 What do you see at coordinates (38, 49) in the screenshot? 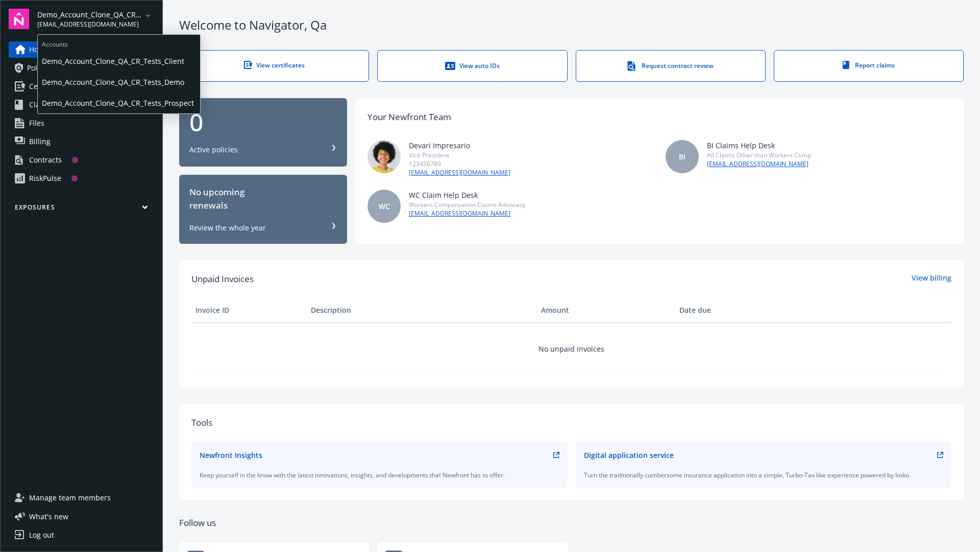
I see `span: Home` at bounding box center [38, 49].